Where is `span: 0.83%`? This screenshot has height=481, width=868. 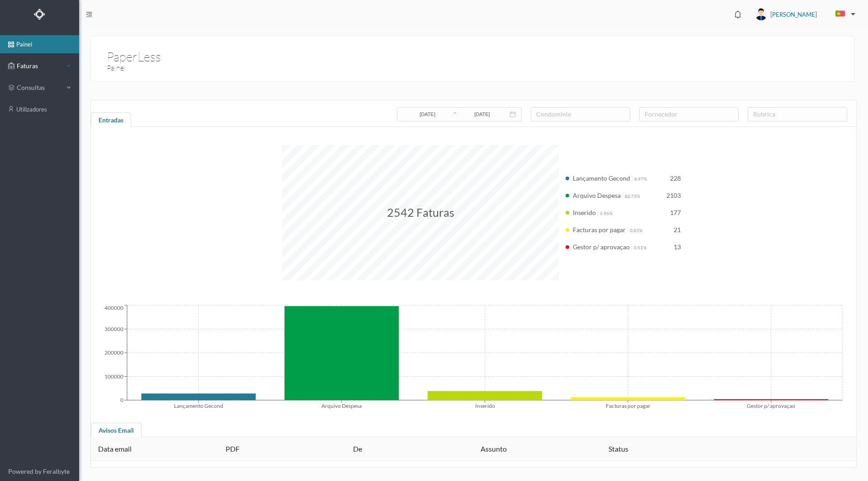
span: 0.83% is located at coordinates (636, 230).